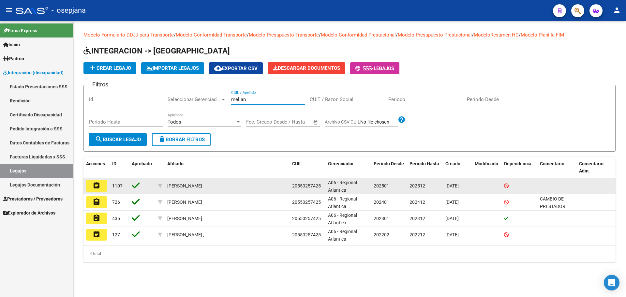  What do you see at coordinates (307, 68) in the screenshot?
I see `button: Descargar Documentos` at bounding box center [307, 68].